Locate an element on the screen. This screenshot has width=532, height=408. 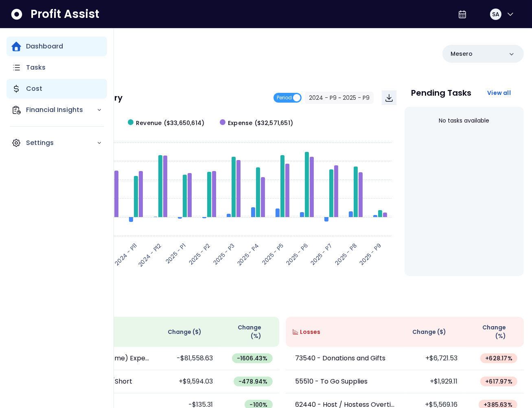
text: 2025 - P7 is located at coordinates (322, 254).